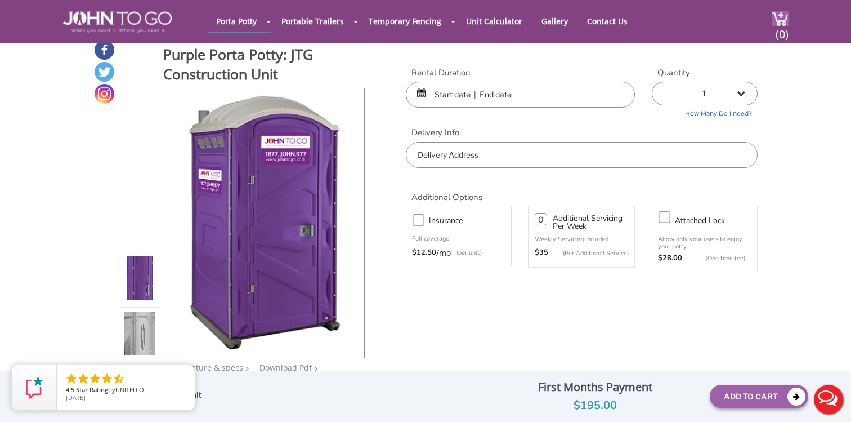  What do you see at coordinates (131, 389) in the screenshot?
I see `span: UNITED O.` at bounding box center [131, 389].